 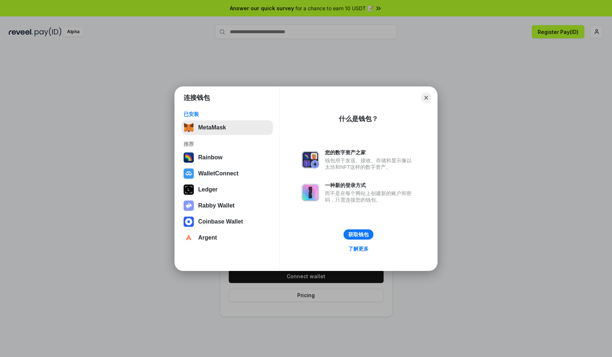 What do you see at coordinates (208, 189) in the screenshot?
I see `div: Ledger` at bounding box center [208, 189].